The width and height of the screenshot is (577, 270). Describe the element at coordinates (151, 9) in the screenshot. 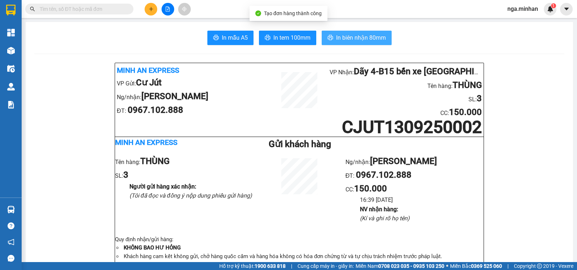

I see `button: plus` at that location.